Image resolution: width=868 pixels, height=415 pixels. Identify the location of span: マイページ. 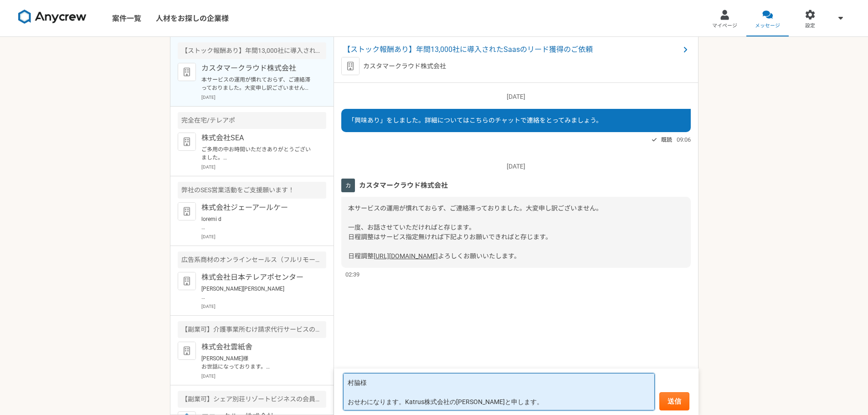
(724, 26).